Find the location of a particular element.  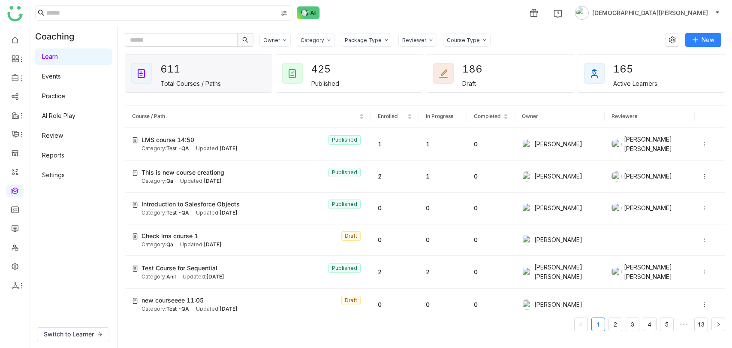

div: 186 is located at coordinates (478, 69).